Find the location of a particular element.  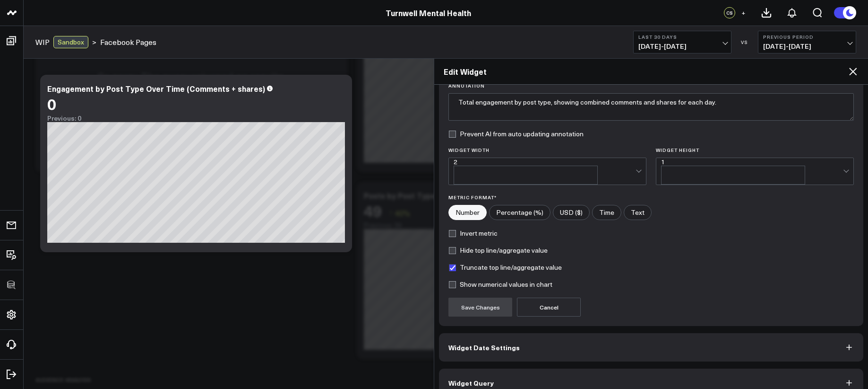

span: 40% is located at coordinates (402, 213).